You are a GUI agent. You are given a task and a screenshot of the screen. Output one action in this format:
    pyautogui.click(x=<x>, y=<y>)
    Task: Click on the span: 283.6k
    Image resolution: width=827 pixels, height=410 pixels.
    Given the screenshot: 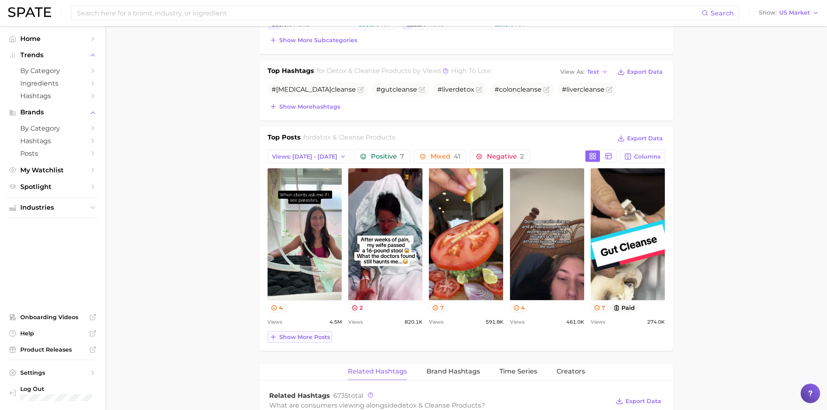 What is the action you would take?
    pyautogui.click(x=281, y=24)
    